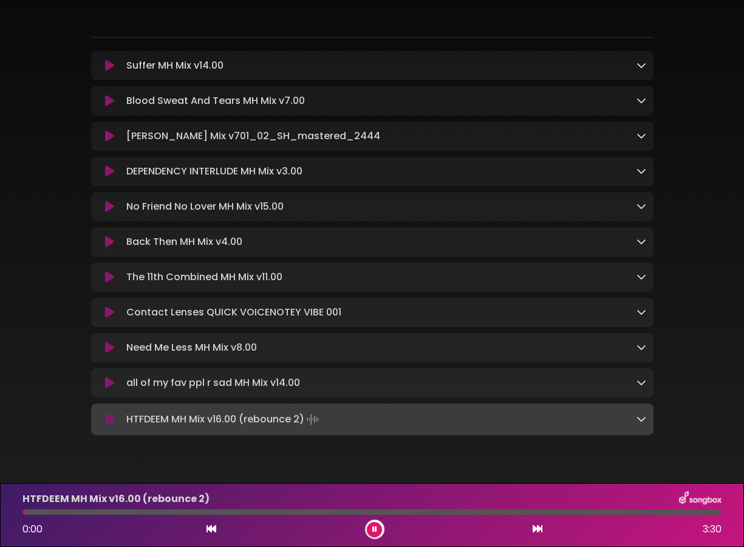  Describe the element at coordinates (175, 66) in the screenshot. I see `p: Suffer MH Mix v14.00` at that location.